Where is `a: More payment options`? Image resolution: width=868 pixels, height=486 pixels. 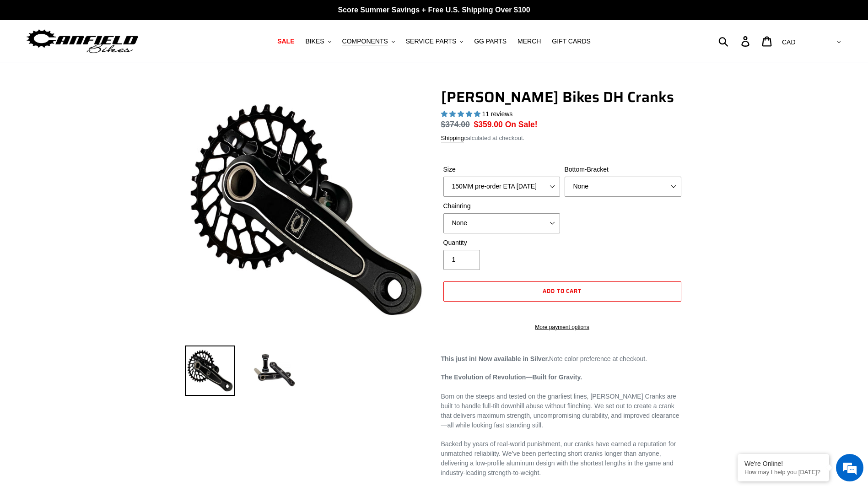 a: More payment options is located at coordinates (563, 327).